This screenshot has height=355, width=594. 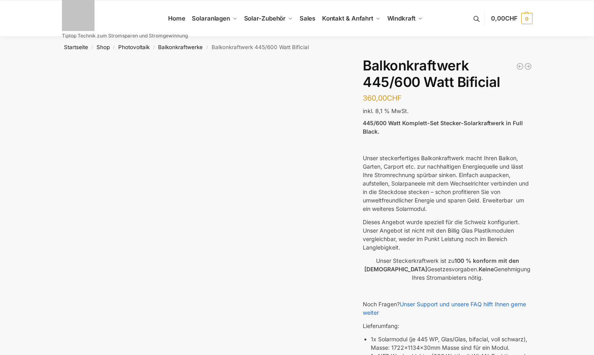 What do you see at coordinates (386, 111) in the screenshot?
I see `span: inkl. 8,1 % MwSt.` at bounding box center [386, 111].